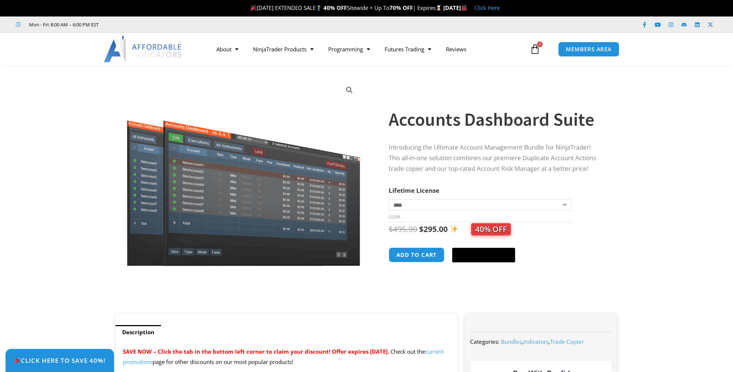 Image resolution: width=733 pixels, height=372 pixels. Describe the element at coordinates (588, 49) in the screenshot. I see `span: MEMBERS AREA` at that location.